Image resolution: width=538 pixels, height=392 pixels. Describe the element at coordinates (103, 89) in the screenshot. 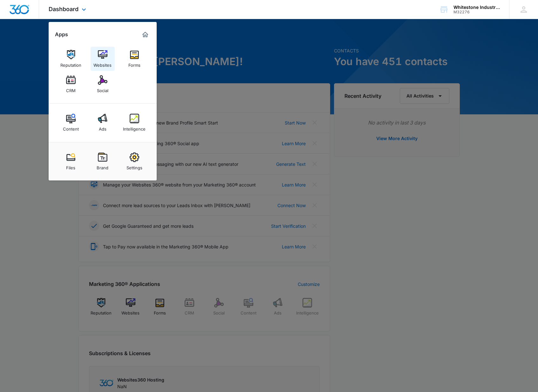

I see `div: Social` at that location.